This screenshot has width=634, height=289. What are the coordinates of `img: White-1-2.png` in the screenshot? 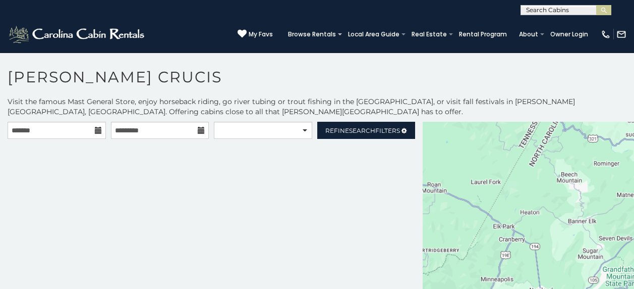 It's located at (77, 34).